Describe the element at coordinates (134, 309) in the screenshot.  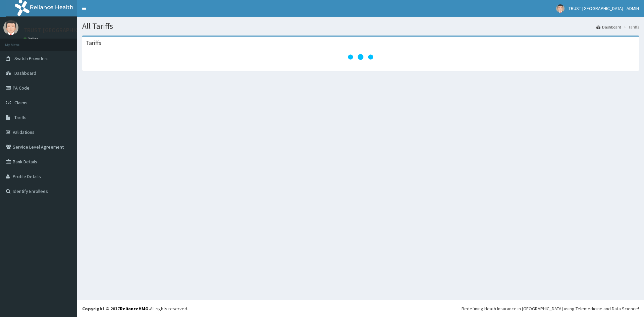
I see `a: RelianceHMO` at that location.